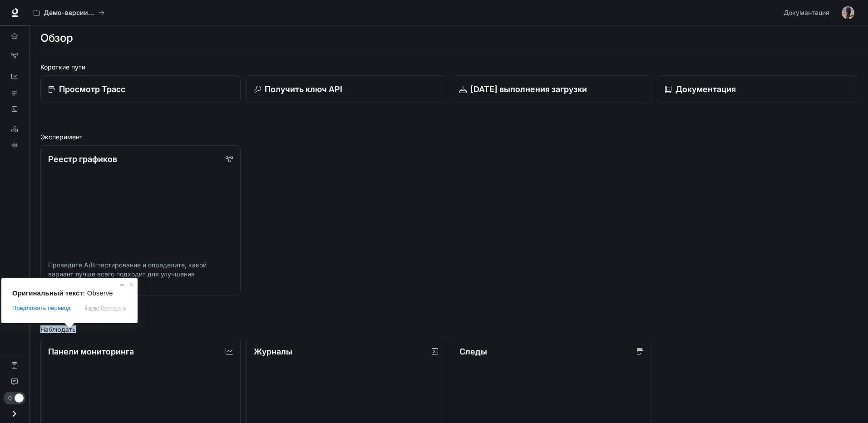  What do you see at coordinates (127, 273) in the screenshot?
I see `ya-tr-span: Проведите A/B-тестирование и определите, какой вариант лучше всего подходит для улучшения бизнес-...` at bounding box center [127, 273].